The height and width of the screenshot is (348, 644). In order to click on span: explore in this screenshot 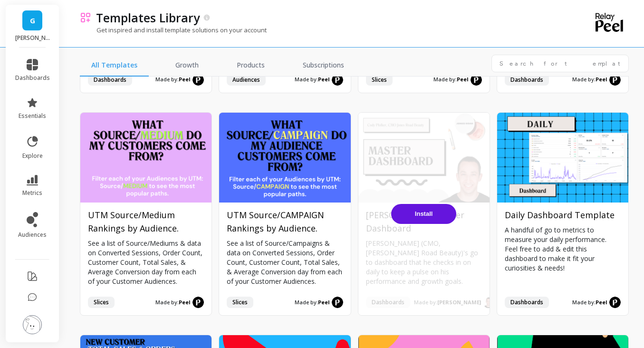, I will do `click(32, 156)`.